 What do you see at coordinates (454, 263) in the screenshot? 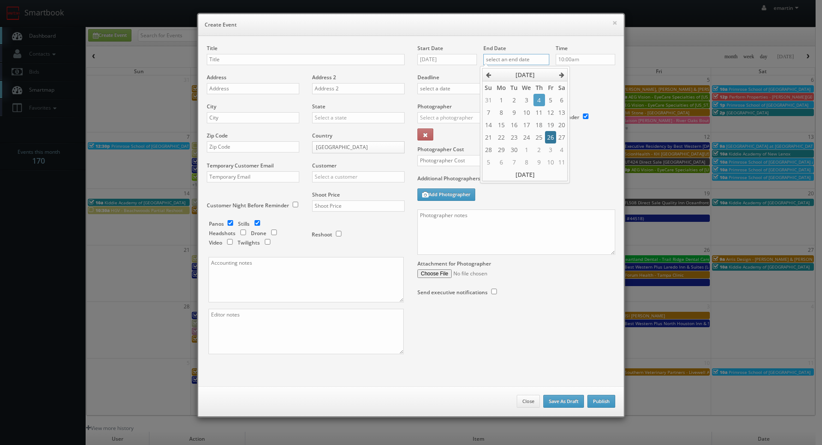
I see `label: Attachment for Photographer` at bounding box center [454, 263].